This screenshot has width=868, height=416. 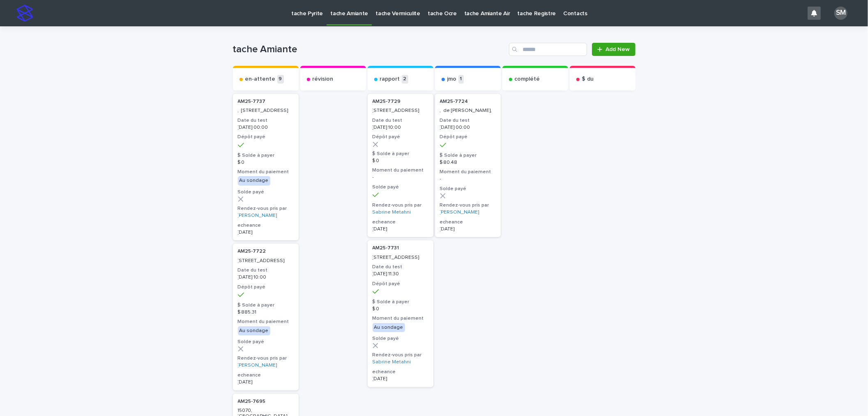 I want to click on div: SM, so click(x=841, y=13).